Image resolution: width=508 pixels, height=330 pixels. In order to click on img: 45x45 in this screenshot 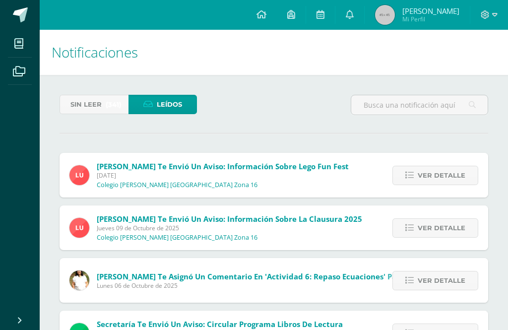, I will do `click(385, 15)`.